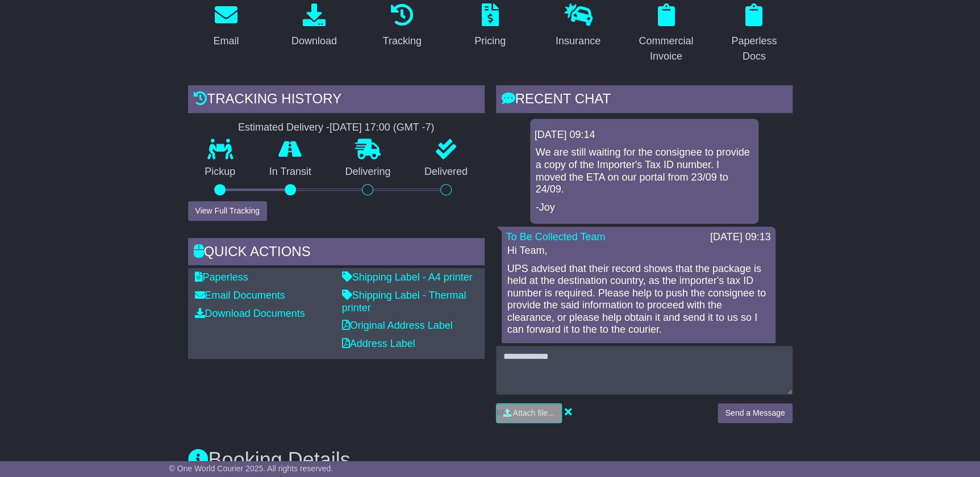 Image resolution: width=980 pixels, height=477 pixels. What do you see at coordinates (638, 353) in the screenshot?
I see `p: Thanks, Joy` at bounding box center [638, 353].